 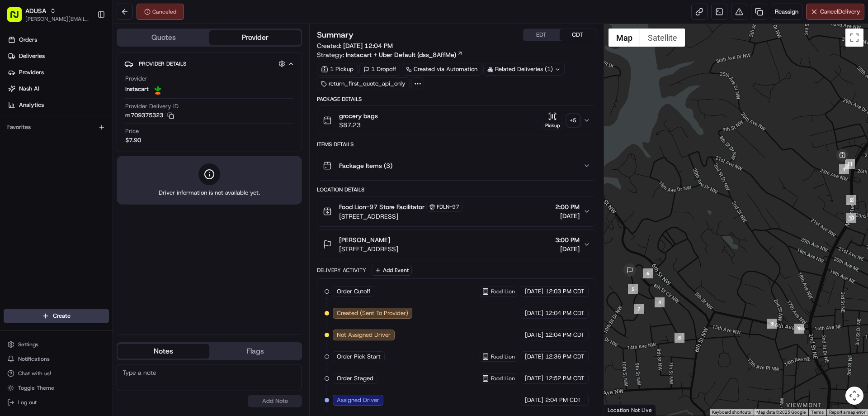 I want to click on span: 12:36 PM CDT, so click(x=564, y=357).